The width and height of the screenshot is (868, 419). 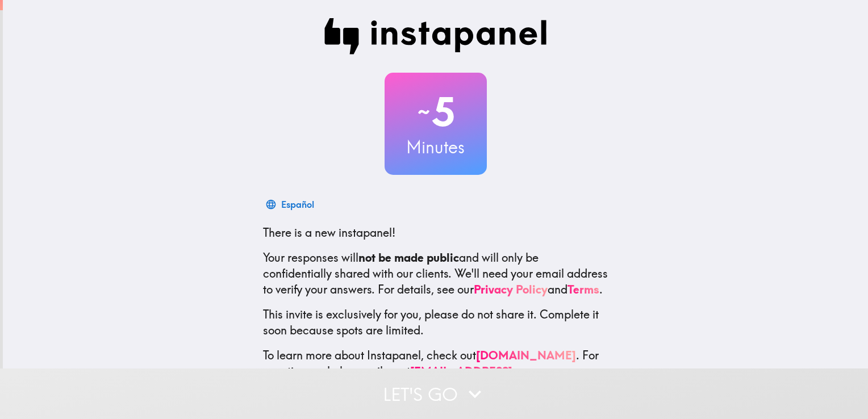 What do you see at coordinates (408, 257) in the screenshot?
I see `b: not be made public` at bounding box center [408, 257].